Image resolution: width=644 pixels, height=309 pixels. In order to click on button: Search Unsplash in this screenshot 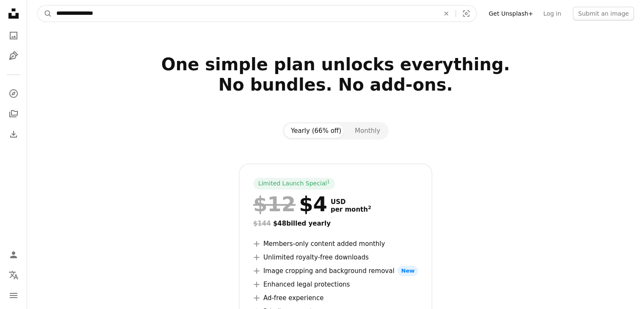, I will do `click(45, 13)`.